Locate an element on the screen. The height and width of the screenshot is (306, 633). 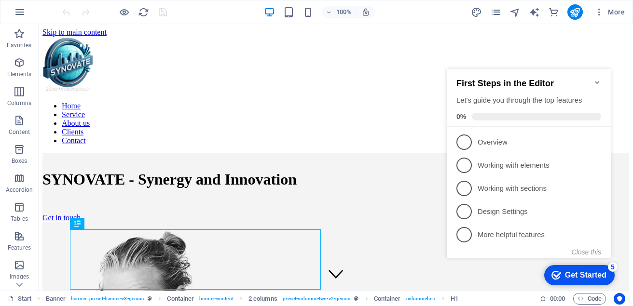
span: 00 00 is located at coordinates (557, 299).